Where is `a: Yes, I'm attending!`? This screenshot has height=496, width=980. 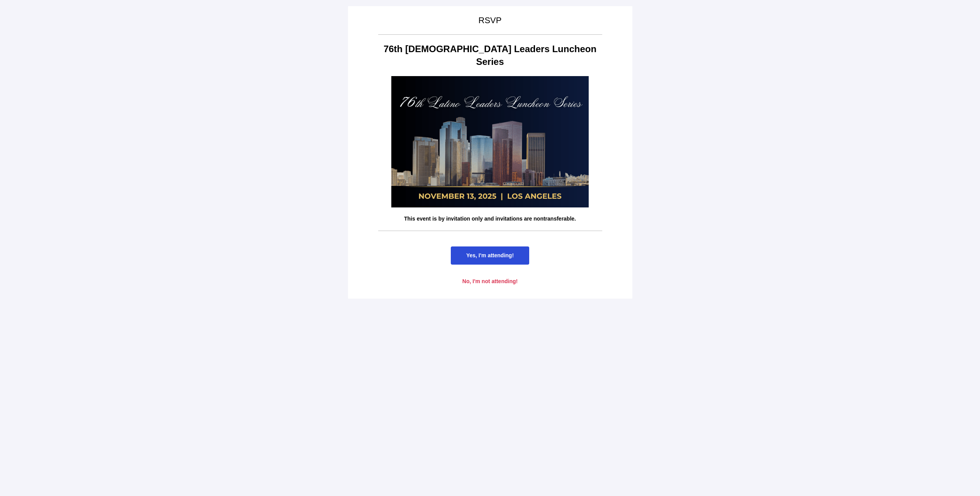
a: Yes, I'm attending! is located at coordinates (490, 255).